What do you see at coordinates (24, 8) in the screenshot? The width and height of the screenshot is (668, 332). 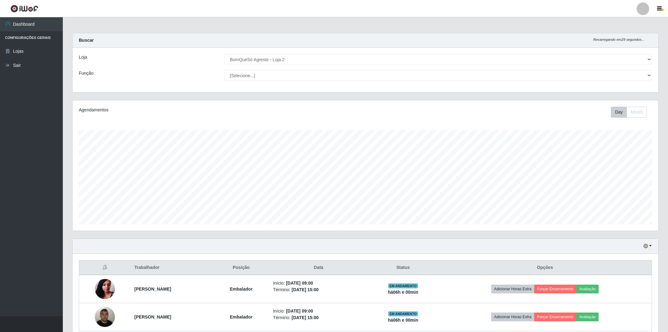 I see `img: CoreUI Logo` at bounding box center [24, 8].